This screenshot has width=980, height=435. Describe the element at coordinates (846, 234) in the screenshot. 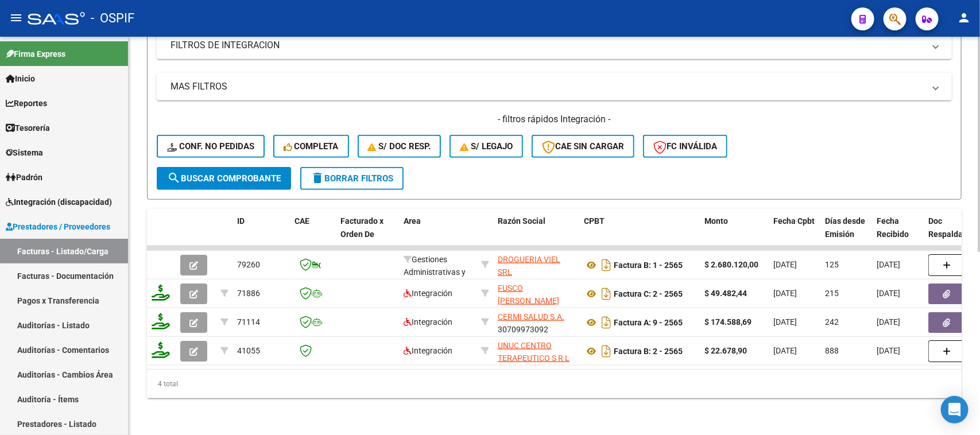

I see `datatable-header-cell: Días desde Emisión` at that location.